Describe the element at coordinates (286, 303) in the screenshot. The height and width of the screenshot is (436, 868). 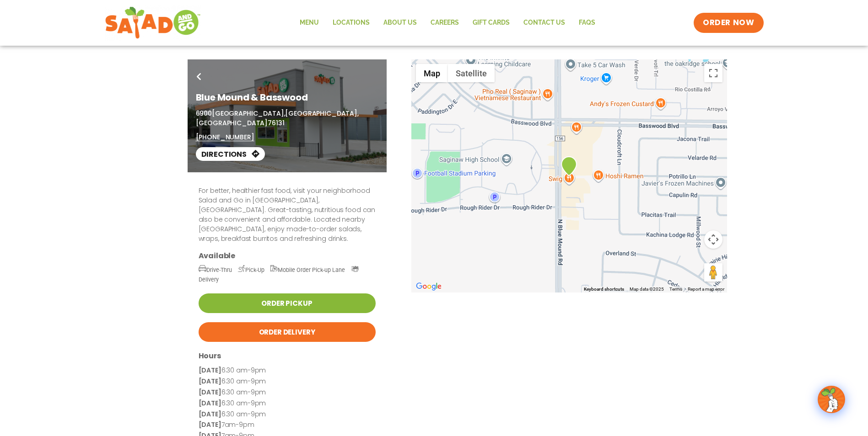
I see `a: Order Pickup` at that location.